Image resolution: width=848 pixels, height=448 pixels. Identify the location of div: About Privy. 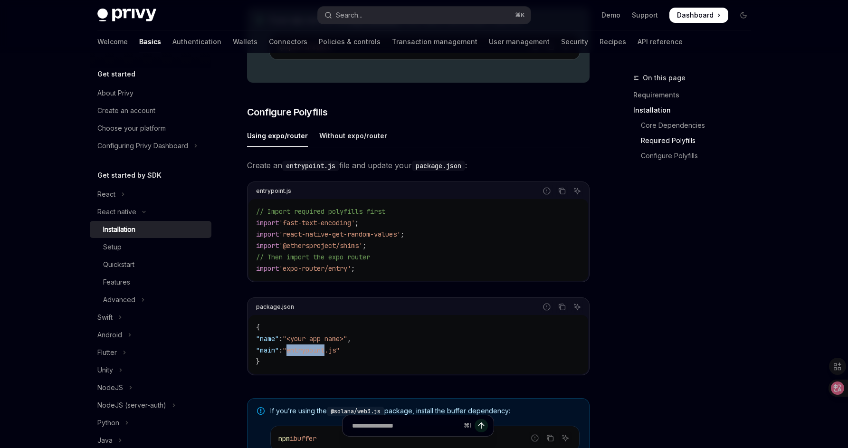
(115, 93).